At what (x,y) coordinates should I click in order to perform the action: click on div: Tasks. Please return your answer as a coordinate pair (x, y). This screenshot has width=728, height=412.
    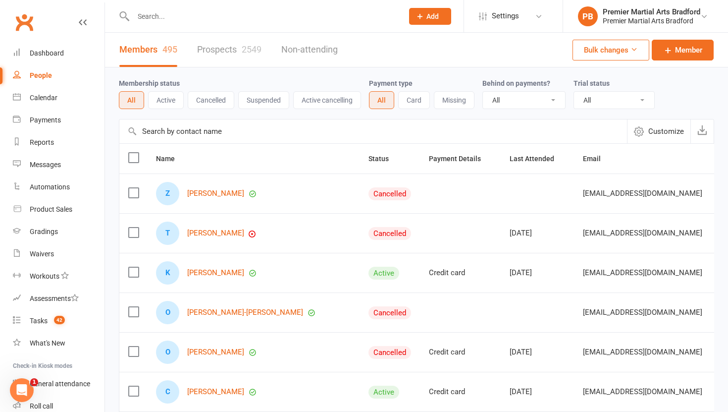
    Looking at the image, I should click on (39, 321).